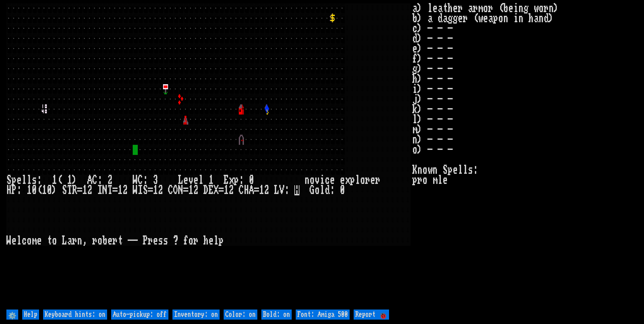  What do you see at coordinates (34, 241) in the screenshot?
I see `div: m` at bounding box center [34, 241].